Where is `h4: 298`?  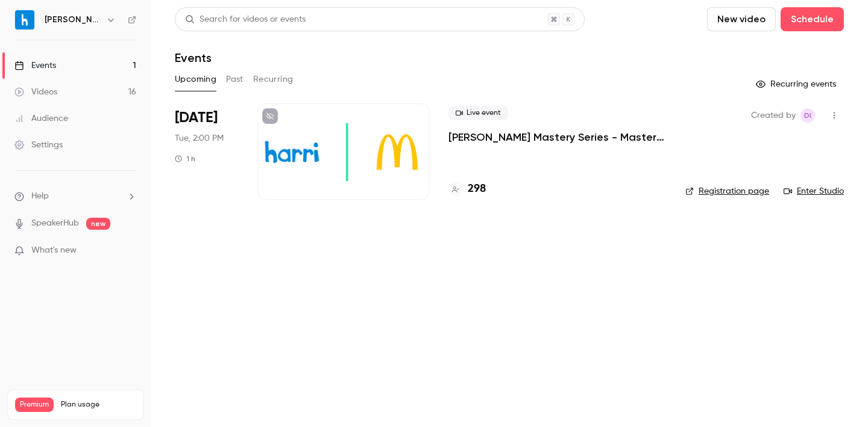 h4: 298 is located at coordinates (476, 189).